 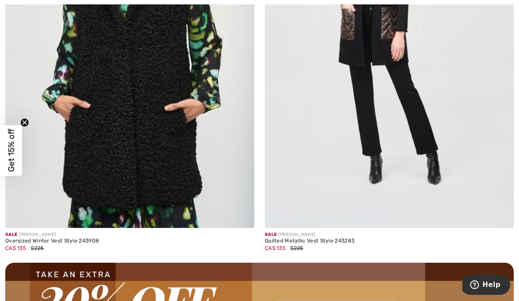 What do you see at coordinates (389, 241) in the screenshot?
I see `div: Quilted Metallic Vest Style 243283` at bounding box center [389, 241].